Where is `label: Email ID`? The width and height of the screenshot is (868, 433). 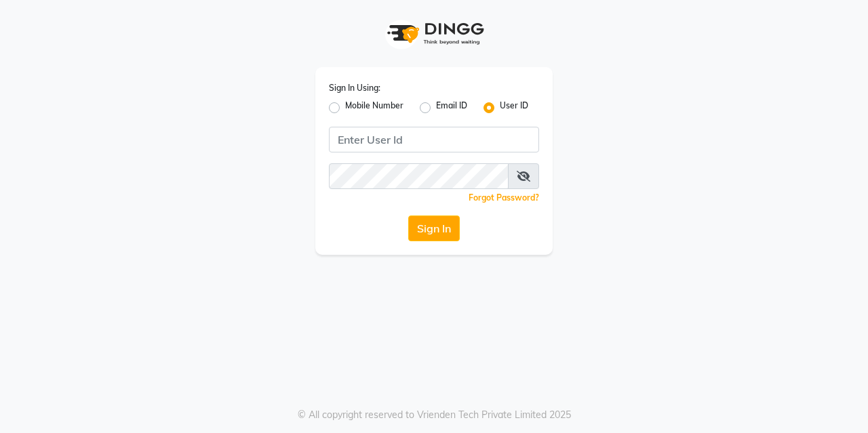 label: Email ID is located at coordinates (452, 108).